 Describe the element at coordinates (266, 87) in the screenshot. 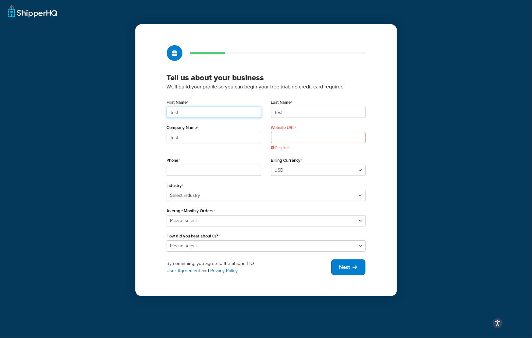

I see `p: We'll build your profile so you can begin your free trial, no credit card required` at that location.